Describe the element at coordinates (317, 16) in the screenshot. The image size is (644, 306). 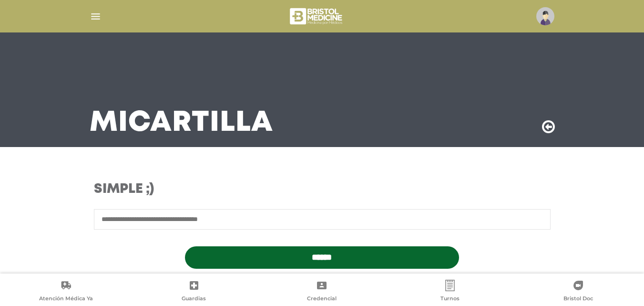
I see `img: bristol-medicine-blanco.png` at that location.